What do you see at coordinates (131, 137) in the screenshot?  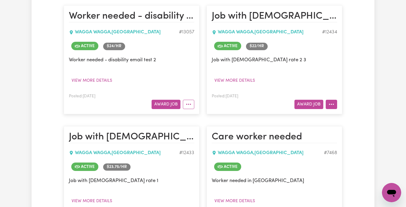 I see `h2: Job with hourly rate` at bounding box center [131, 137].